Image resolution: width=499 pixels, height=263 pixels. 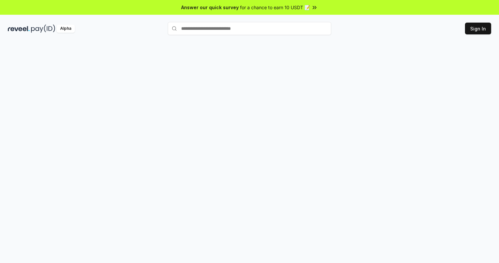 I want to click on img: pay_id, so click(x=43, y=28).